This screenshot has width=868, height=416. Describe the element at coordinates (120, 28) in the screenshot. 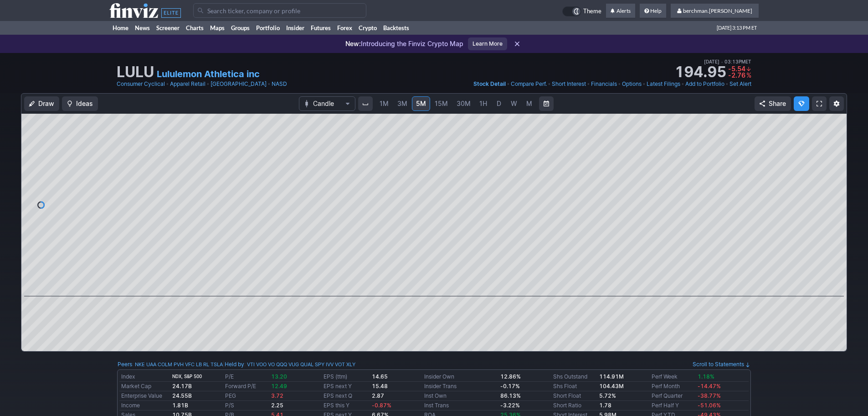

I see `a: Home` at that location.